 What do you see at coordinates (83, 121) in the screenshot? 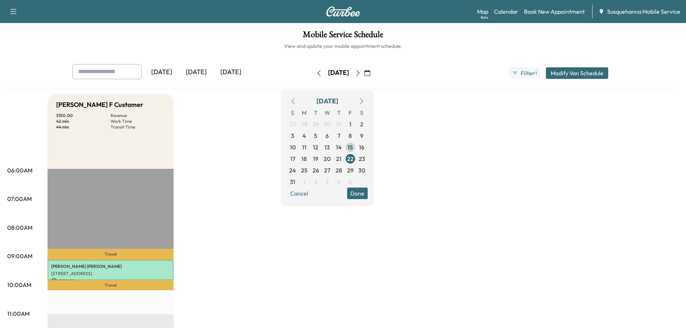
I see `p: 42 min` at bounding box center [83, 121].